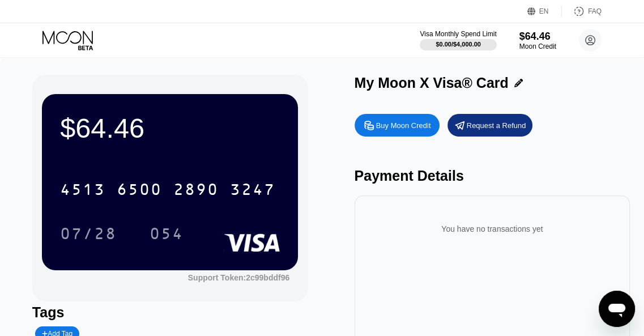  Describe the element at coordinates (167, 189) in the screenshot. I see `div: 4513650028903247` at that location.